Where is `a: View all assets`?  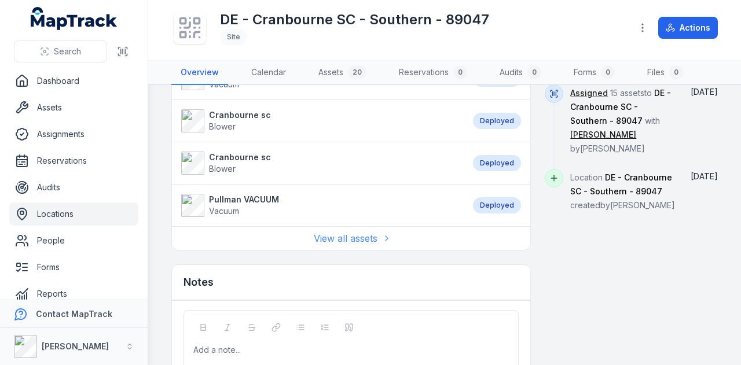
a: View all assets is located at coordinates (351, 238).